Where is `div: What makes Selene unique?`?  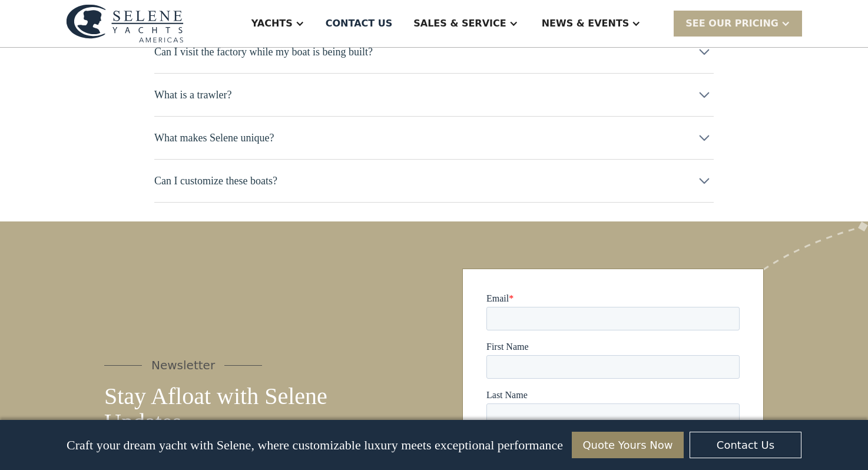 div: What makes Selene unique? is located at coordinates (214, 138).